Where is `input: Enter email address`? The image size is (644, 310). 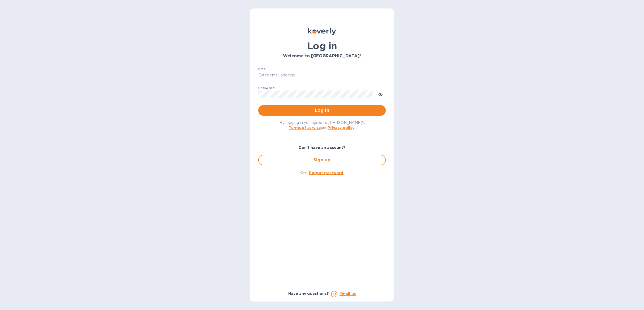
input: Enter email address is located at coordinates (322, 76).